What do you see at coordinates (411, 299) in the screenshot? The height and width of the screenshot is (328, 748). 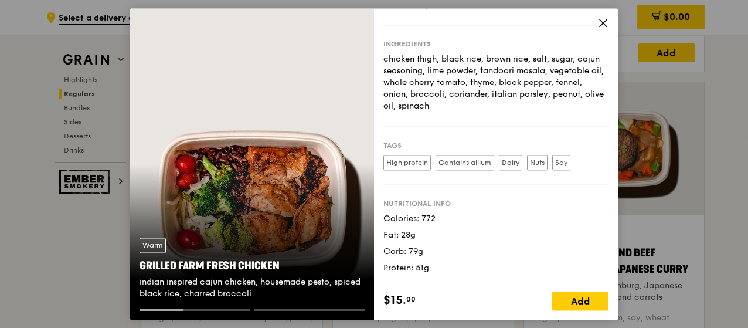 I see `span: 00` at bounding box center [411, 299].